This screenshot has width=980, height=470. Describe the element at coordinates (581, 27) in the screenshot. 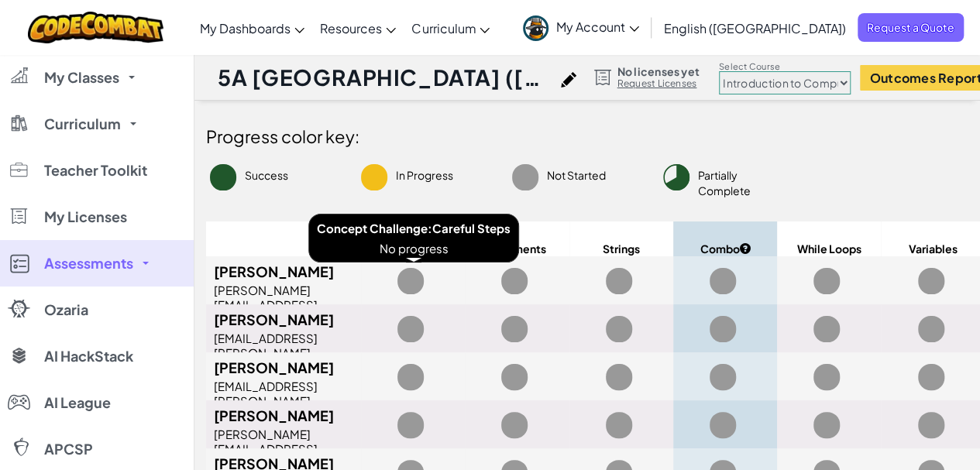

I see `a: My Account` at that location.